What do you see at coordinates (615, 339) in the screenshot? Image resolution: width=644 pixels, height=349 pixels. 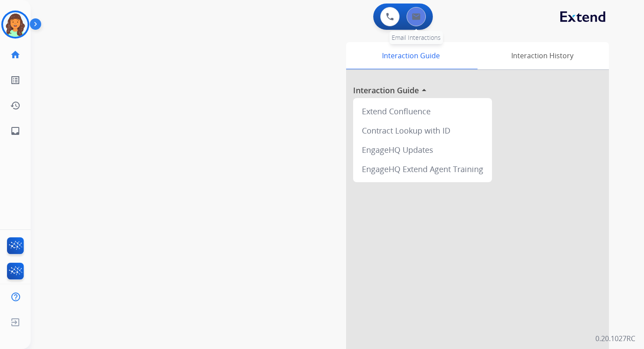 I see `p: 0.20.1027RC` at bounding box center [615, 339].